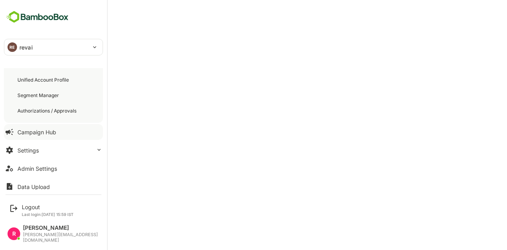 The image size is (507, 250). What do you see at coordinates (53, 150) in the screenshot?
I see `button: Settings` at bounding box center [53, 150].